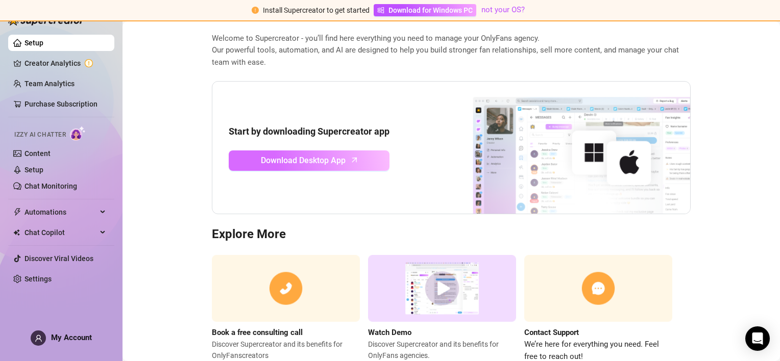 The image size is (780, 361). Describe the element at coordinates (354, 160) in the screenshot. I see `span: arrow-up` at that location.